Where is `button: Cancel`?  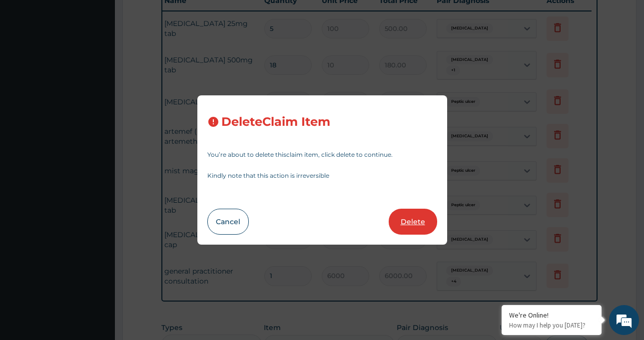
button: Cancel is located at coordinates (228, 222).